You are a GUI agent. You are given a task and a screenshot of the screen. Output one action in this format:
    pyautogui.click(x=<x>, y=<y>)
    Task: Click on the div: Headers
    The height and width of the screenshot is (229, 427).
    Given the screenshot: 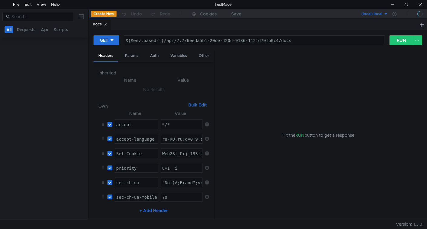 What is the action you would take?
    pyautogui.click(x=106, y=56)
    